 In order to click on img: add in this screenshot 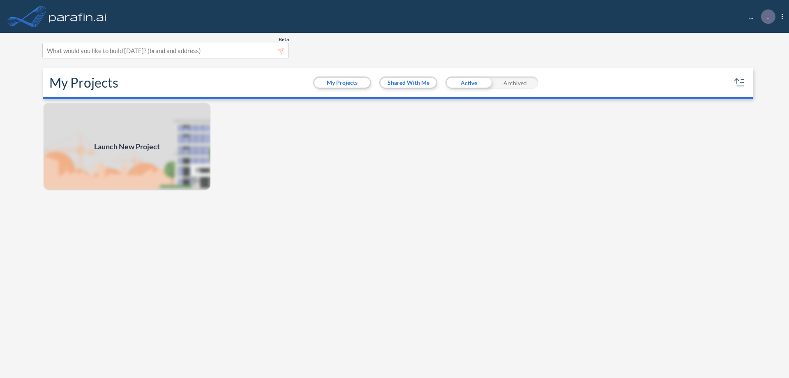, I will do `click(127, 146)`.